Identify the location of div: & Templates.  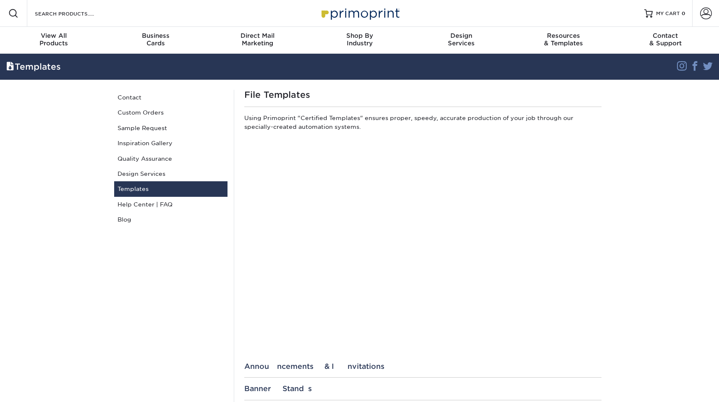
(564, 39).